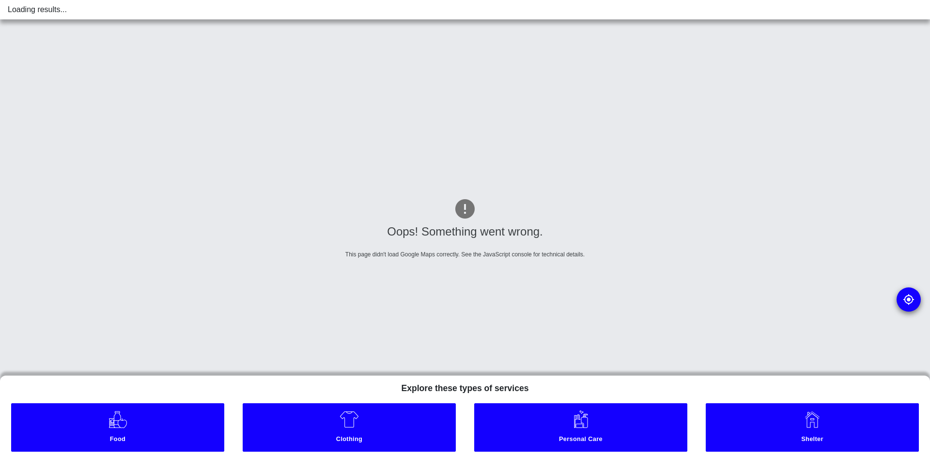  What do you see at coordinates (118, 419) in the screenshot?
I see `img: Food` at bounding box center [118, 419].